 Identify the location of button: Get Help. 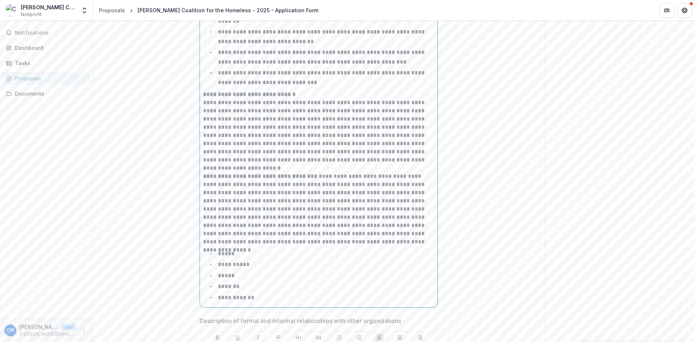
(685, 10).